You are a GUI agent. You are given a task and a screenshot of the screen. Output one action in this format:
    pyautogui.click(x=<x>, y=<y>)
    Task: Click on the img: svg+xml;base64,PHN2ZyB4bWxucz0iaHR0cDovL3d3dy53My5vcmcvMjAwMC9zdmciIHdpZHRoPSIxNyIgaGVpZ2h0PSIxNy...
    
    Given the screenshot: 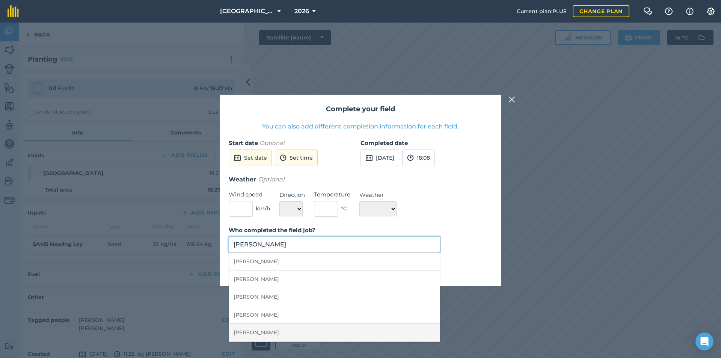 What is the action you would take?
    pyautogui.click(x=690, y=11)
    